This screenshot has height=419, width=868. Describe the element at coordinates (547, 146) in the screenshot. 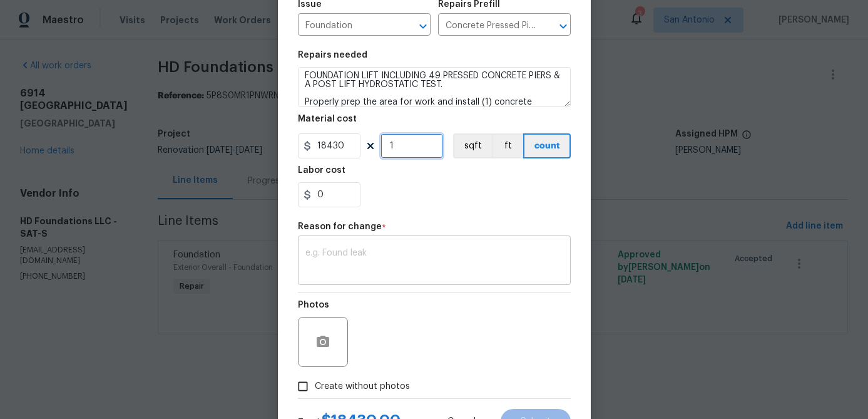

I see `button: count` at that location.